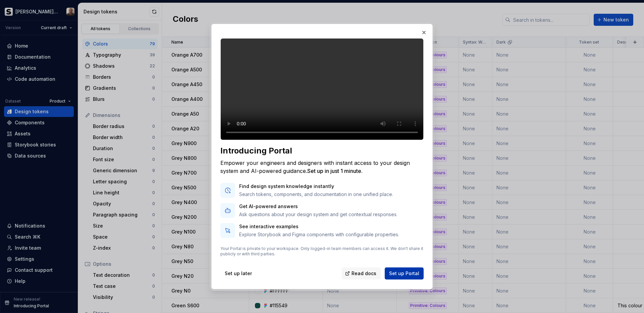 The height and width of the screenshot is (313, 644). Describe the element at coordinates (316, 186) in the screenshot. I see `p: Find design system knowledge instantly` at that location.